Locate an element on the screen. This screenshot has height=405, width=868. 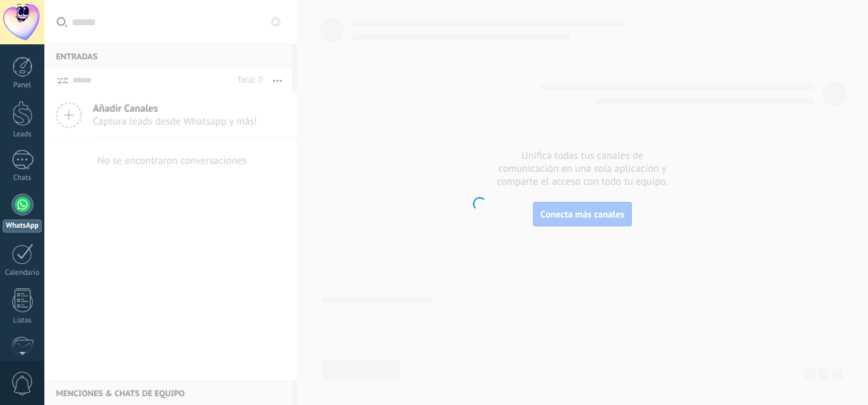
div: WhatsApp is located at coordinates (22, 226).